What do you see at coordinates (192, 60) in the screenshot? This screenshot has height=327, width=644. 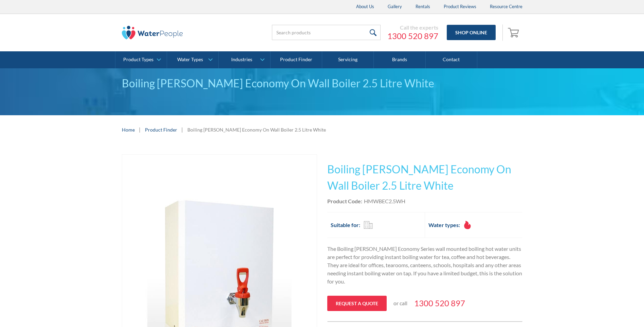 I see `a: Water Types` at bounding box center [192, 60].